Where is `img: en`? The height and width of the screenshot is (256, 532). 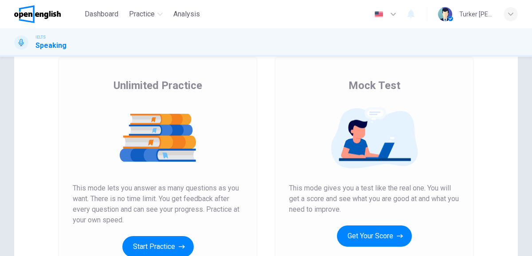 img: en is located at coordinates (379, 14).